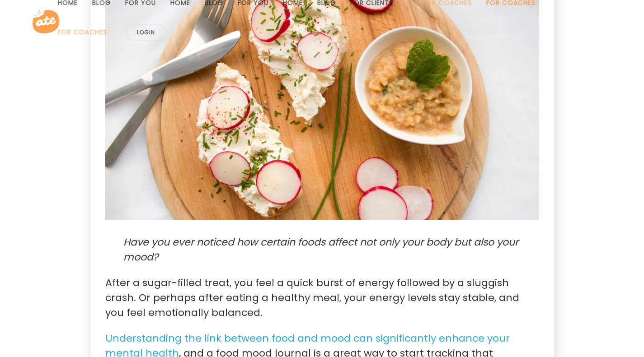 This screenshot has width=644, height=357. Describe the element at coordinates (322, 298) in the screenshot. I see `p: After a sugar-filled treat, you feel a quick burst of energy followed by a sluggish crash. Or per...` at that location.